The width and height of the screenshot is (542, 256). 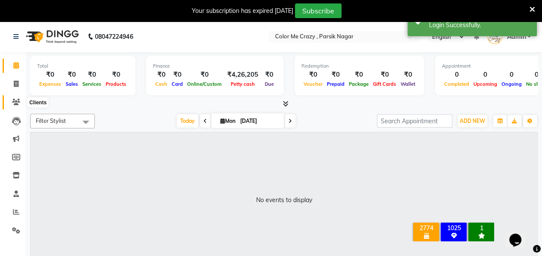 What do you see at coordinates (92, 84) in the screenshot?
I see `span: Services` at bounding box center [92, 84].